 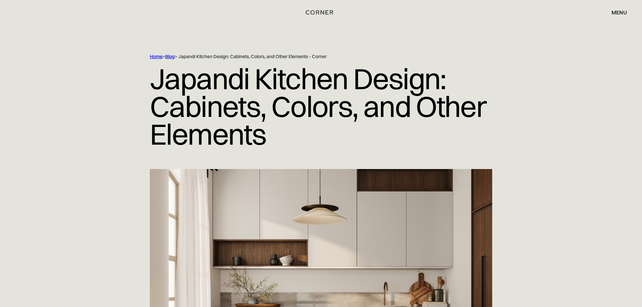 What do you see at coordinates (170, 57) in the screenshot?
I see `a: Blog` at bounding box center [170, 57].